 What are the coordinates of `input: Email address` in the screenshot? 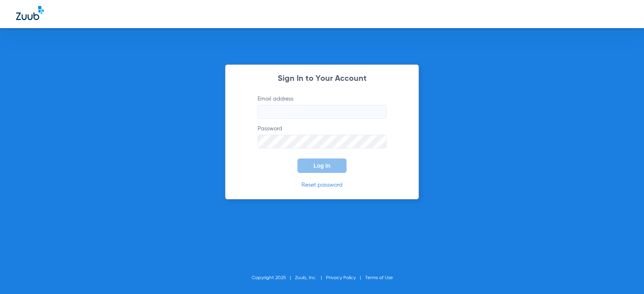 It's located at (322, 112).